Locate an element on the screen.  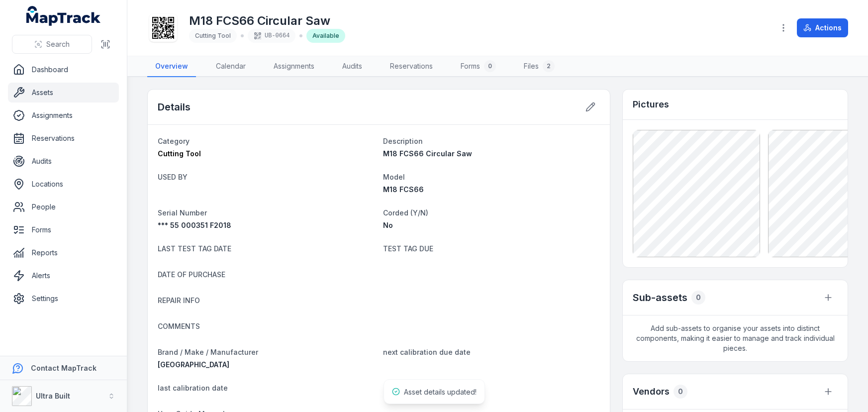
span: last calibration date is located at coordinates (193, 387).